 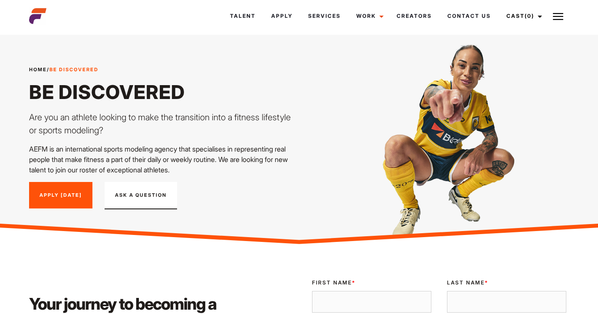 What do you see at coordinates (414, 16) in the screenshot?
I see `a: Creators` at bounding box center [414, 16].